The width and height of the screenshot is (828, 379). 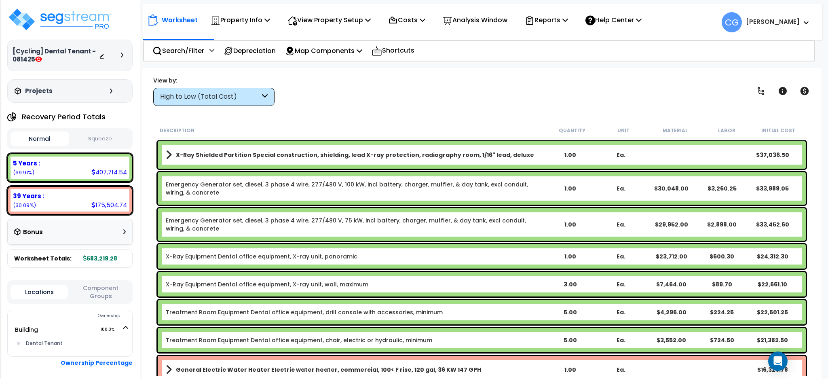 What do you see at coordinates (772, 188) in the screenshot?
I see `div: $33,989.05` at bounding box center [772, 188].